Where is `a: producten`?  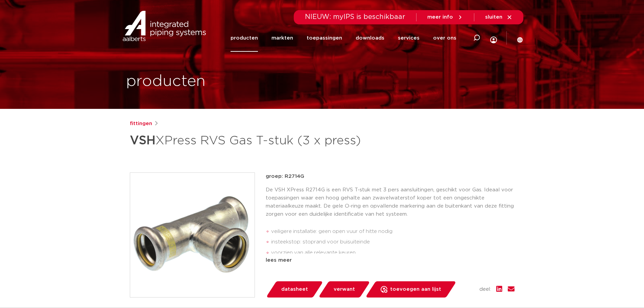 a: producten is located at coordinates (244, 38).